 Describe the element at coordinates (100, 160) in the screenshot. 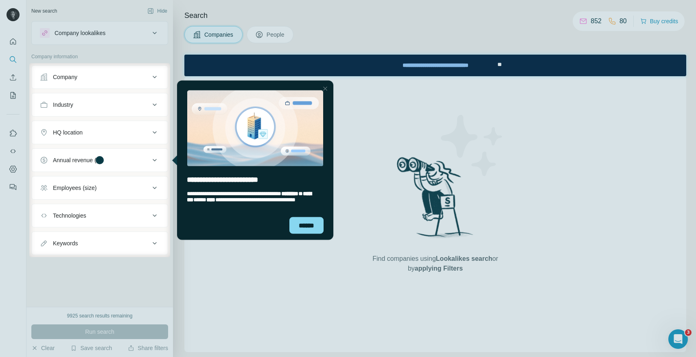

I see `button: Annual revenue ($)` at that location.